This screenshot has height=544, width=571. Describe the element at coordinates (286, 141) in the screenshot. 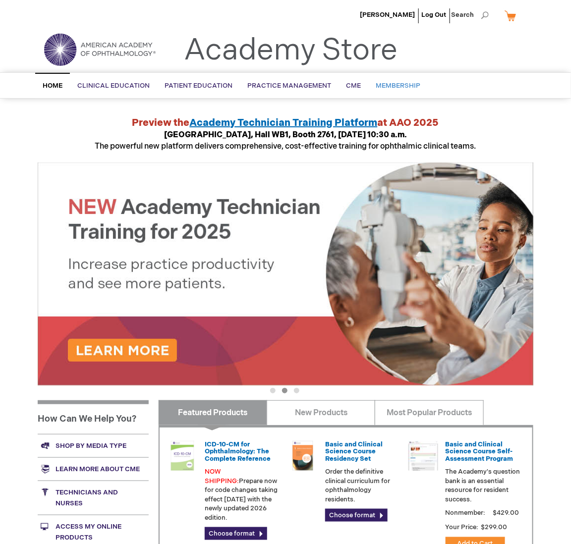

I see `span: The powerful new platform delivers comprehensive, cost-effective training for ophthalmic clinical...` at that location.